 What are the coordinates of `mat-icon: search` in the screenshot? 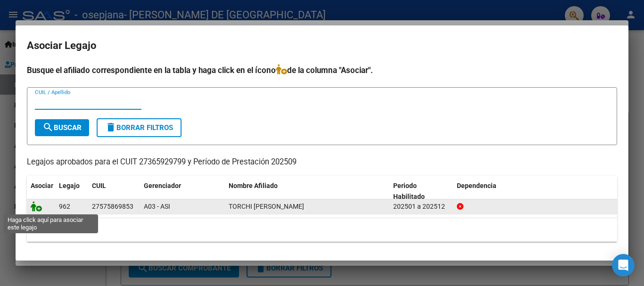 It's located at (48, 127).